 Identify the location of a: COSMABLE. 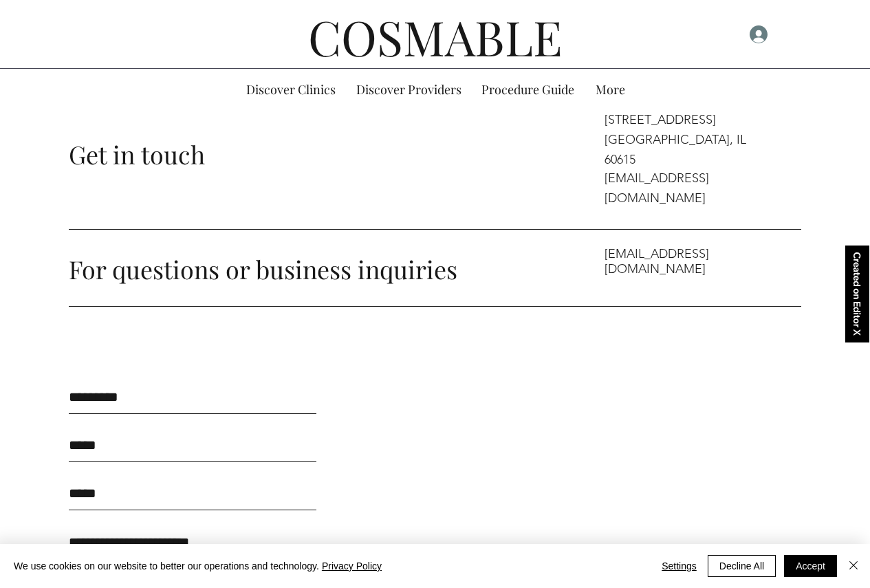
(435, 37).